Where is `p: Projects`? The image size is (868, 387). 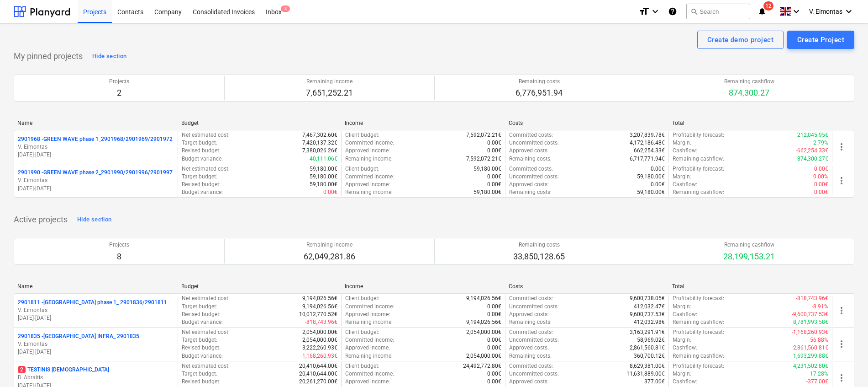 p: Projects is located at coordinates (119, 81).